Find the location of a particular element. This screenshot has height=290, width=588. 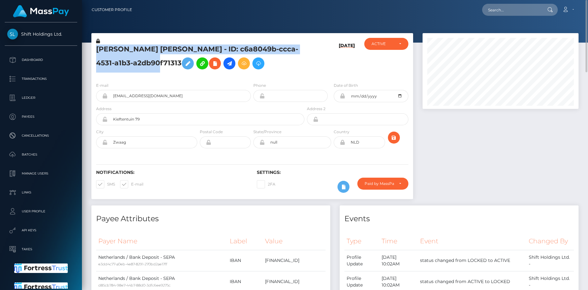

h6: Settings: is located at coordinates (332, 172).